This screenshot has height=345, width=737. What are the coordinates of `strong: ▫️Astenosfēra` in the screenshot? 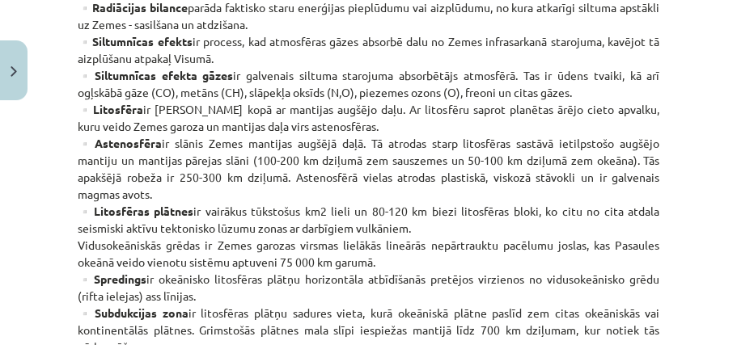 It's located at (120, 143).